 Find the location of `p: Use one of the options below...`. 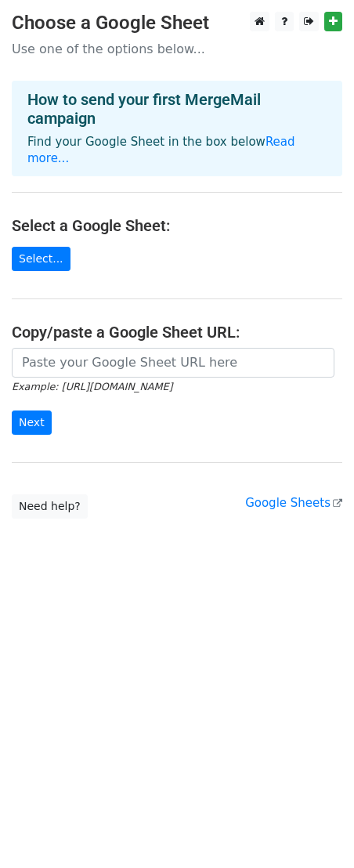

p: Use one of the options below... is located at coordinates (177, 49).